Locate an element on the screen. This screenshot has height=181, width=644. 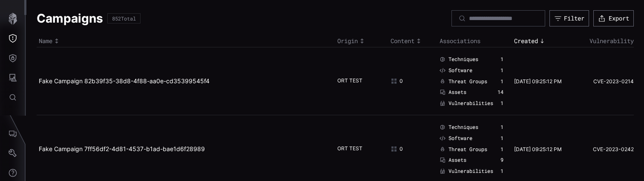
th: Vulnerability is located at coordinates (603, 41).